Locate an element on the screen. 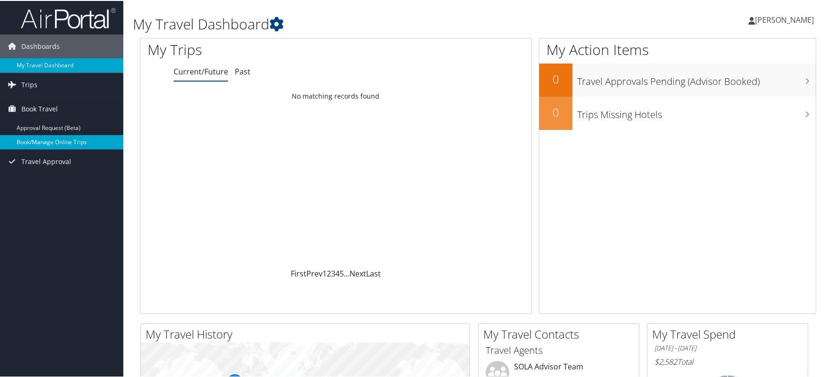  h3: Travel Approvals Pending (Advisor Booked) is located at coordinates (697, 78).